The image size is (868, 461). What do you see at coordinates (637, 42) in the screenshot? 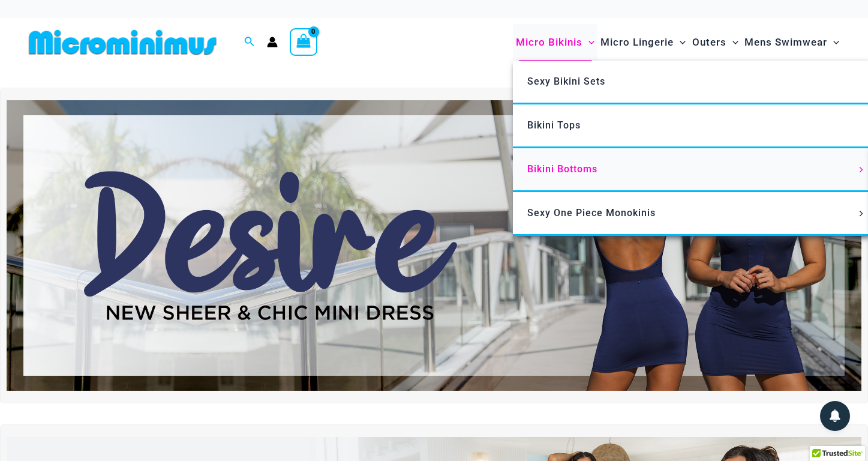
I see `span: Micro Lingerie` at bounding box center [637, 42].